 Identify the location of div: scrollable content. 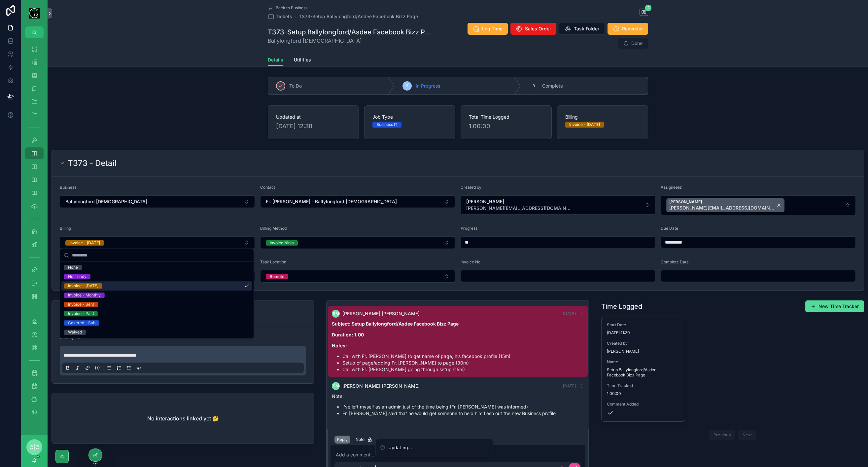
(35, 233).